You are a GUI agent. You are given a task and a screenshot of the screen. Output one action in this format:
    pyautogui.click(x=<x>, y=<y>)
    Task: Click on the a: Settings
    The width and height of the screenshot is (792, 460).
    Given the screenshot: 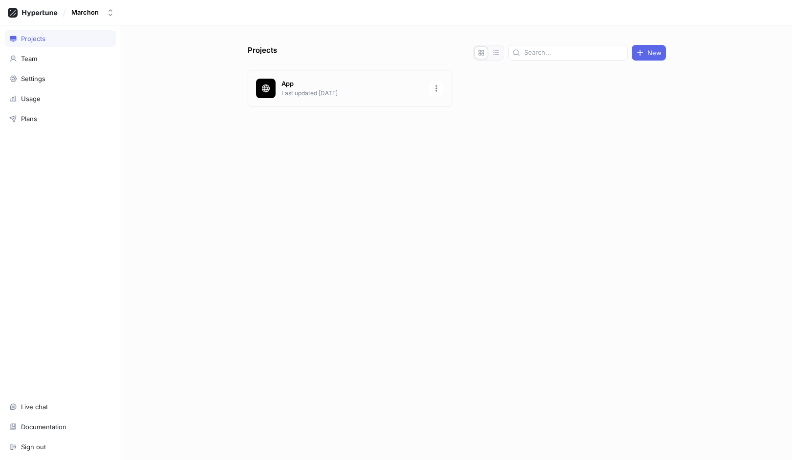 What is the action you would take?
    pyautogui.click(x=60, y=79)
    